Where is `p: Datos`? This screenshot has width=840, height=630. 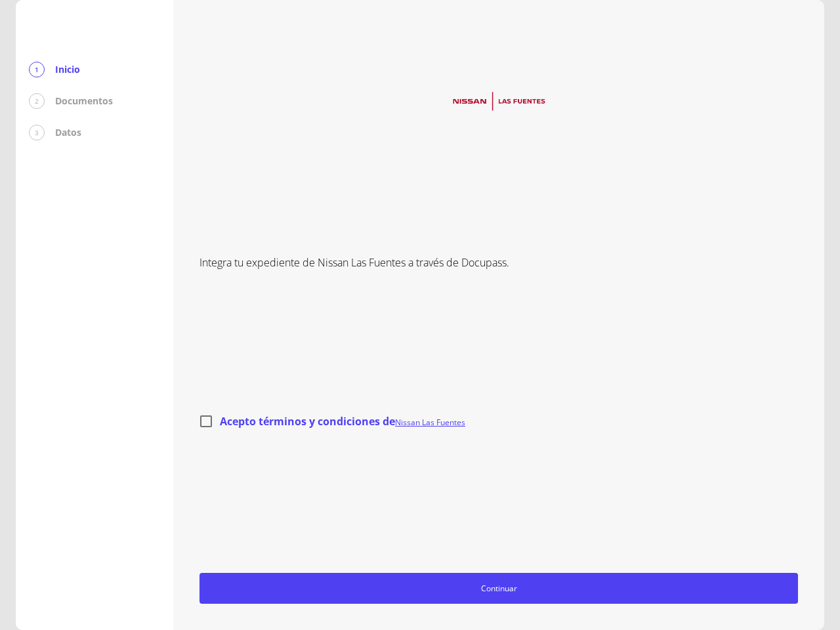 p: Datos is located at coordinates (68, 132).